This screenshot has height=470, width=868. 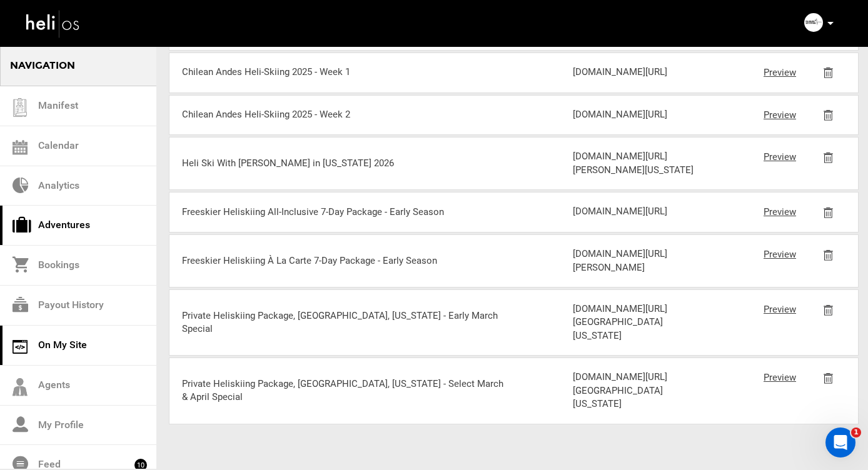 What do you see at coordinates (20, 387) in the screenshot?
I see `img: agents-icon.svg` at bounding box center [20, 387].